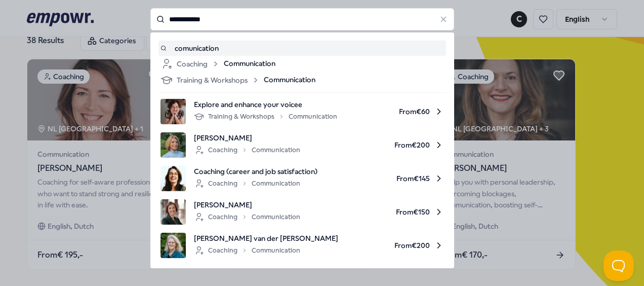  Describe the element at coordinates (385, 179) in the screenshot. I see `span: From € 145` at that location.